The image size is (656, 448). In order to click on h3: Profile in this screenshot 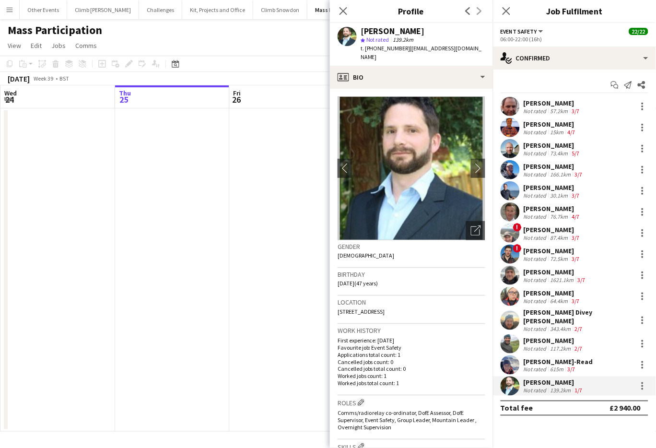, I will do `click(412, 11)`.